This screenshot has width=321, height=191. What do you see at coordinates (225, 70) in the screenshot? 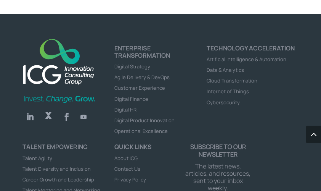
I see `a: Data & Analytics` at bounding box center [225, 70].